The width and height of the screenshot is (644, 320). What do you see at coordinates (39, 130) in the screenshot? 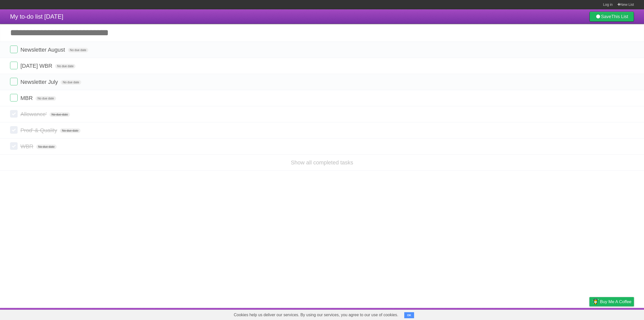
I see `span: Prod' & Quality` at bounding box center [39, 130].